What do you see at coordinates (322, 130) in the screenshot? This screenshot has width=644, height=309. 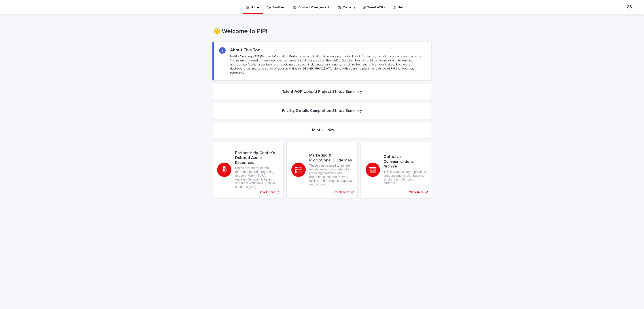 I see `h2: Helpful Links` at bounding box center [322, 130].